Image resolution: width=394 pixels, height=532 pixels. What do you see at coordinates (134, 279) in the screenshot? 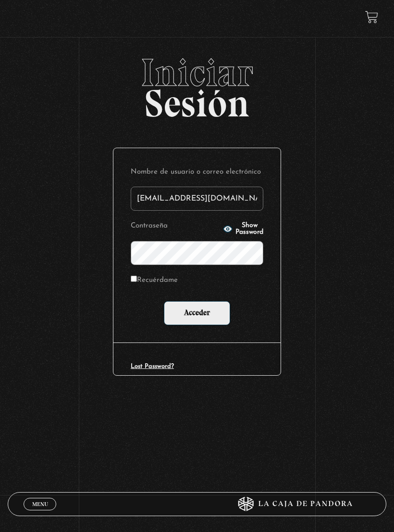
I see `input: Recuérdame` at bounding box center [134, 279].